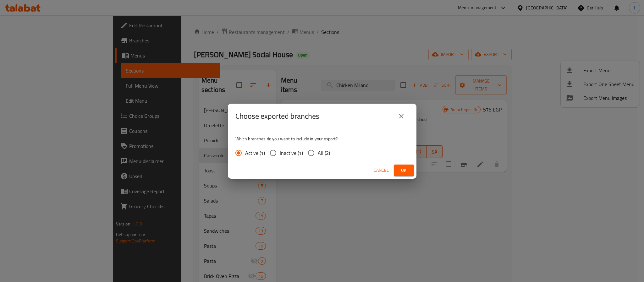  I want to click on button: Cancel, so click(381, 170).